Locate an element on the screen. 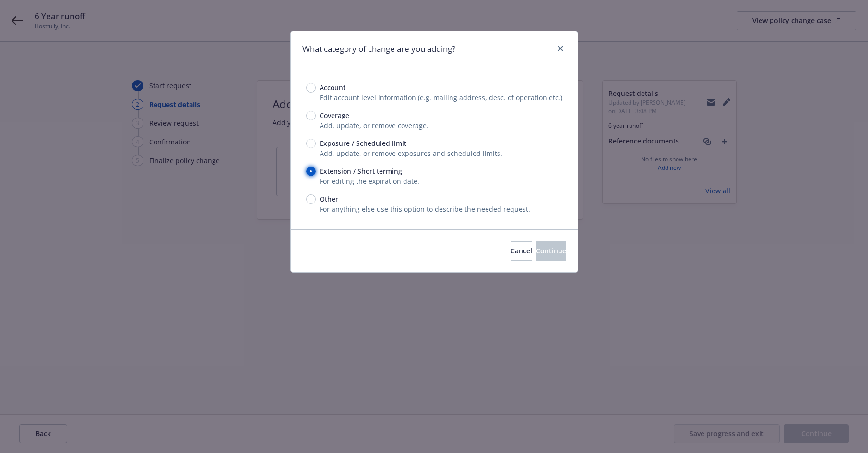 The height and width of the screenshot is (453, 868). button: Continue is located at coordinates (551, 251).